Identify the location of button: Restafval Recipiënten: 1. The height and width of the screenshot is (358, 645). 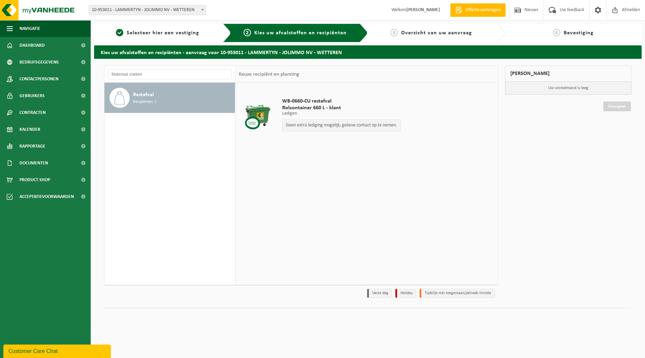
(170, 98).